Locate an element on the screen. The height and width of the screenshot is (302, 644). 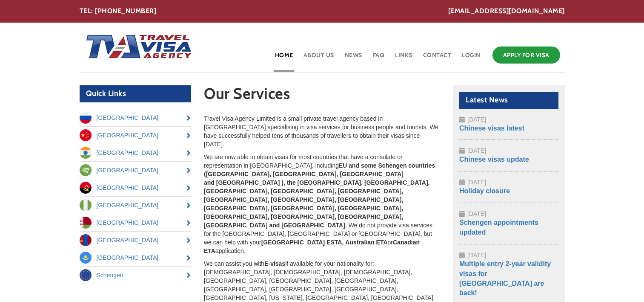
img: Home is located at coordinates (137, 48).